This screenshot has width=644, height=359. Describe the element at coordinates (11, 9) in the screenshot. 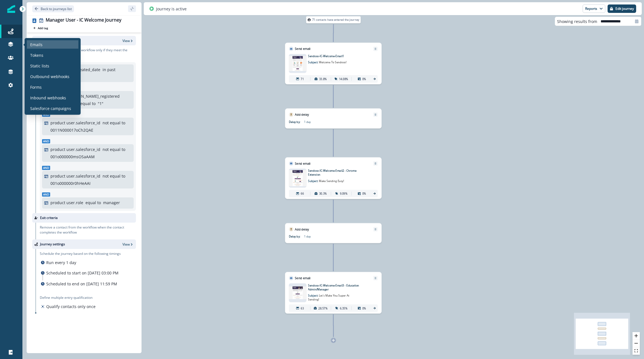

I see `img: Inflection` at that location.